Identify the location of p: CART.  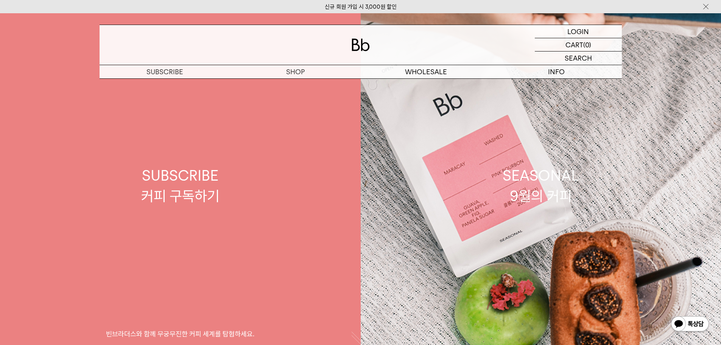
(574, 45).